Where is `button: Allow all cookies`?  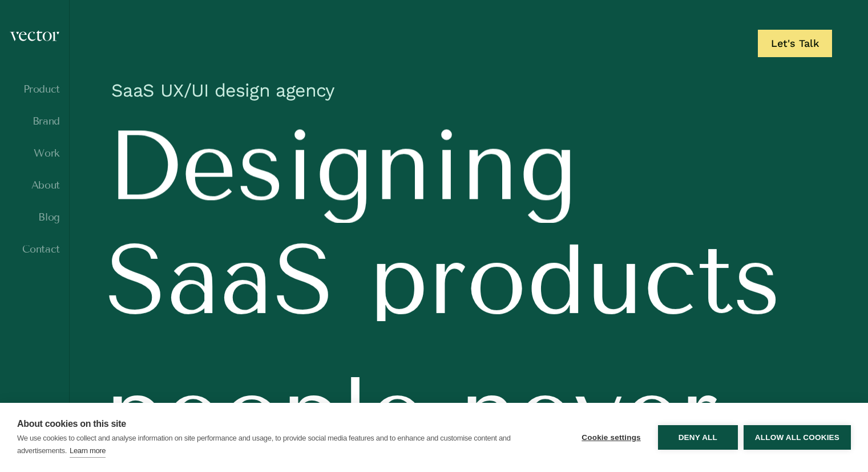
button: Allow all cookies is located at coordinates (797, 437).